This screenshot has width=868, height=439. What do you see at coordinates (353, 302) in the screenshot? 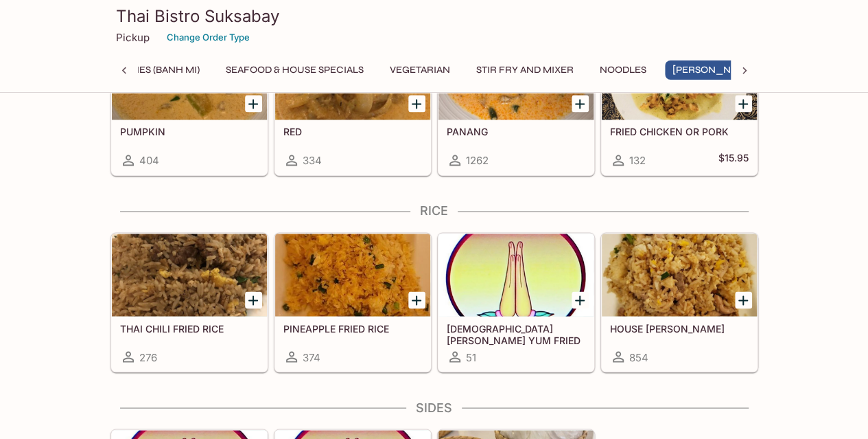
I see `a: PINEAPPLE FRIED RICE374` at bounding box center [353, 302].